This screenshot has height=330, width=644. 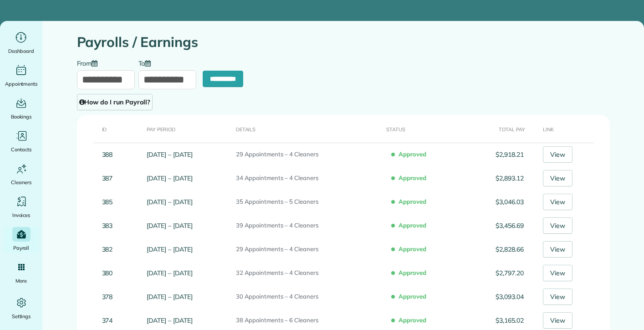 I want to click on span: Bookings, so click(x=21, y=117).